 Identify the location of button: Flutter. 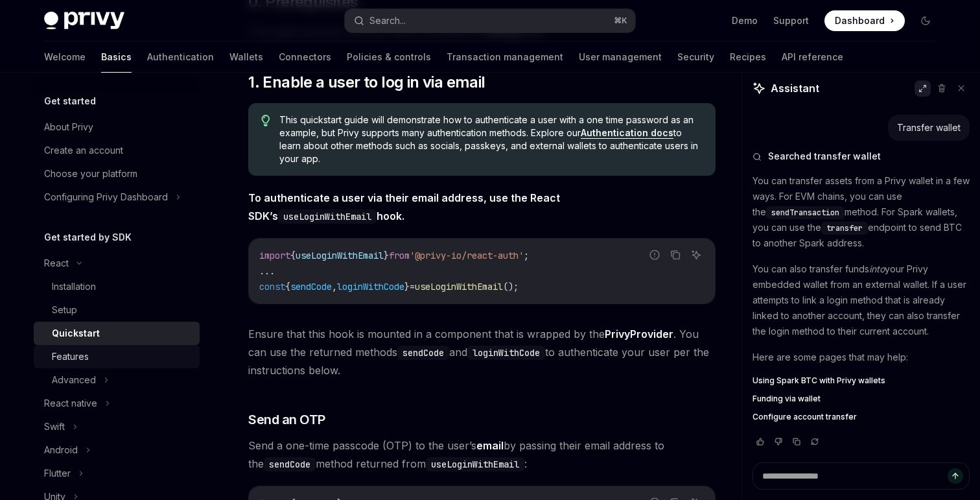
(117, 474).